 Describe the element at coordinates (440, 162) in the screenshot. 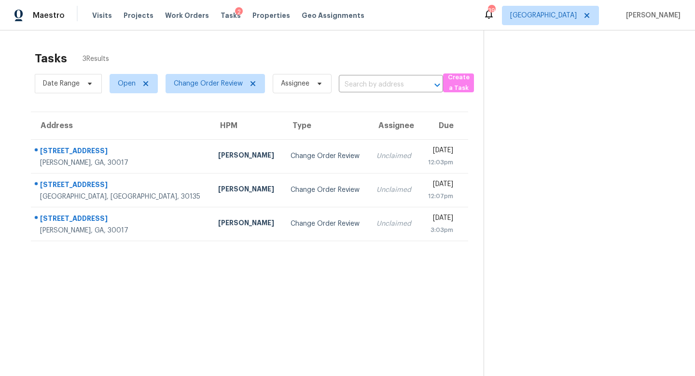

I see `div: 12:03pm` at that location.